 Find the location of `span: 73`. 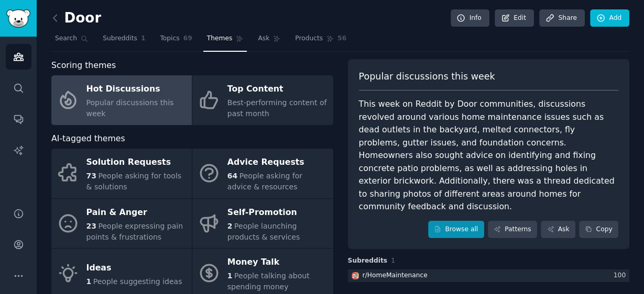

span: 73 is located at coordinates (91, 176).